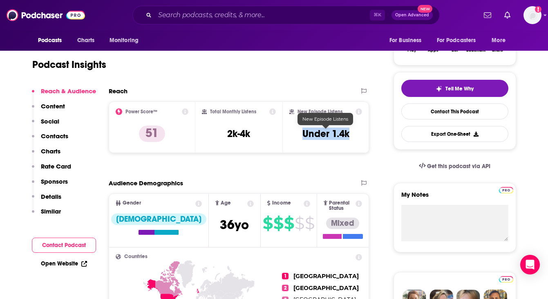 This screenshot has width=548, height=299. What do you see at coordinates (46, 215) in the screenshot?
I see `button: Similar` at bounding box center [46, 215].